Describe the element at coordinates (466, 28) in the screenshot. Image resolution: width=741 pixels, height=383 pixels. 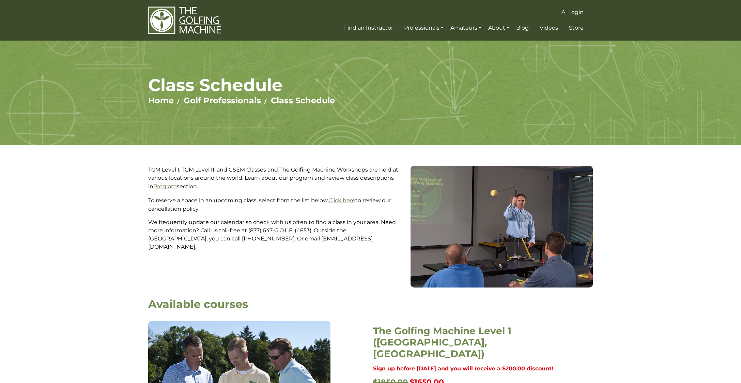
I see `a: Amateurs` at that location.